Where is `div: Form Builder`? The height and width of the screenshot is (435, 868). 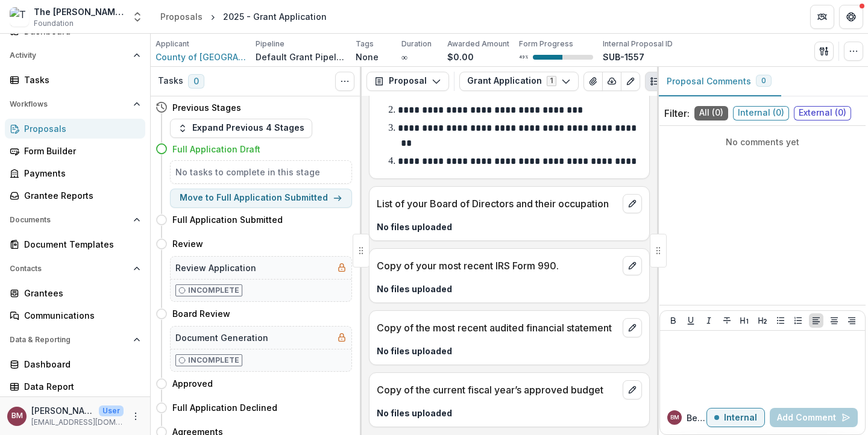
div: Form Builder is located at coordinates (79, 151).